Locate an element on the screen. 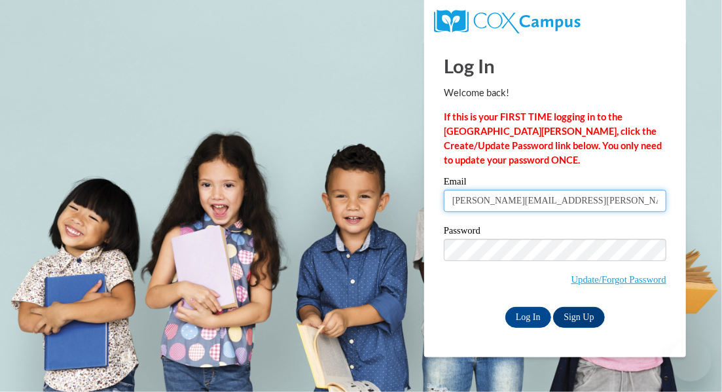 The width and height of the screenshot is (722, 392). p: Welcome back! is located at coordinates (555, 93).